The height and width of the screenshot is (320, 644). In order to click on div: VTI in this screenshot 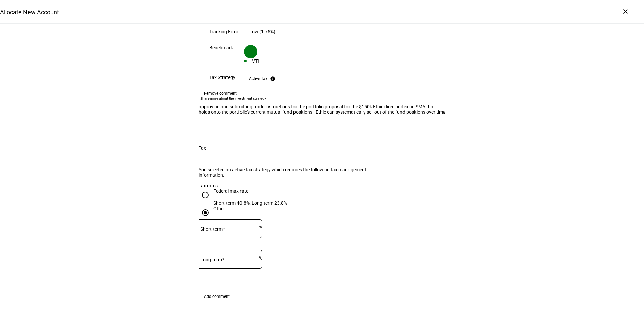, I will do `click(255, 61)`.